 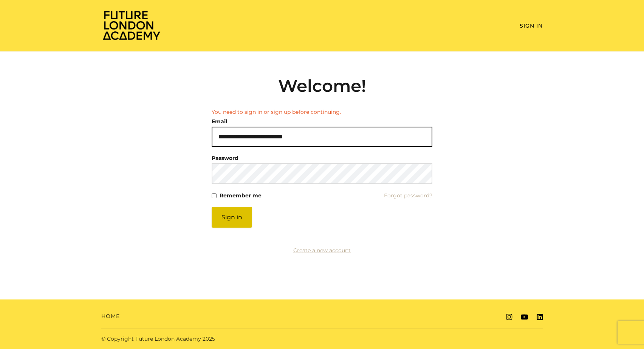 I want to click on div: © Copyright Future London Academy 2025, so click(x=209, y=339).